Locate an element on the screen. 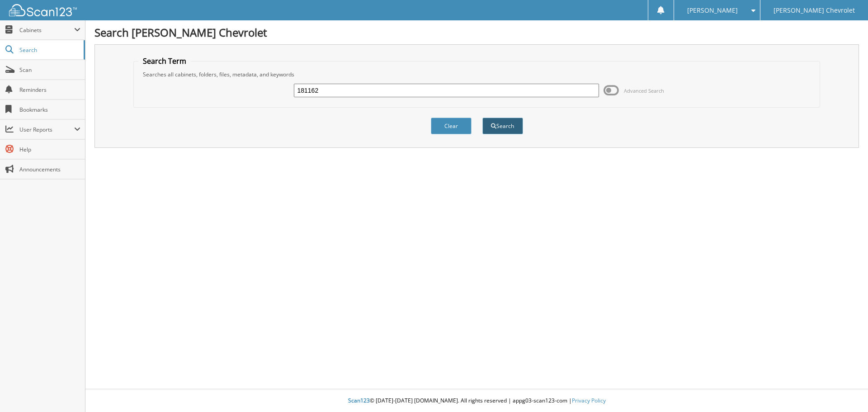 This screenshot has height=412, width=868. span: Reminders is located at coordinates (50, 89).